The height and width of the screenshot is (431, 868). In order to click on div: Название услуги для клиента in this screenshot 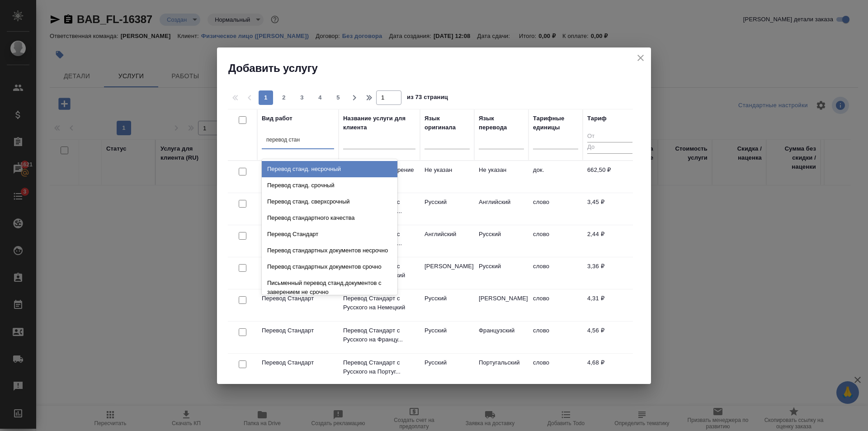, I will do `click(379, 123)`.